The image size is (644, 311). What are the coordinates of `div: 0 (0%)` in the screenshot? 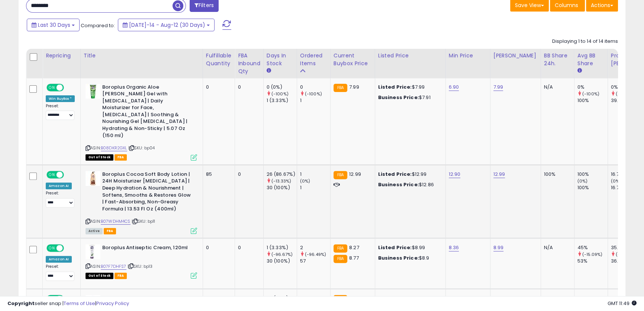 It's located at (281, 87).